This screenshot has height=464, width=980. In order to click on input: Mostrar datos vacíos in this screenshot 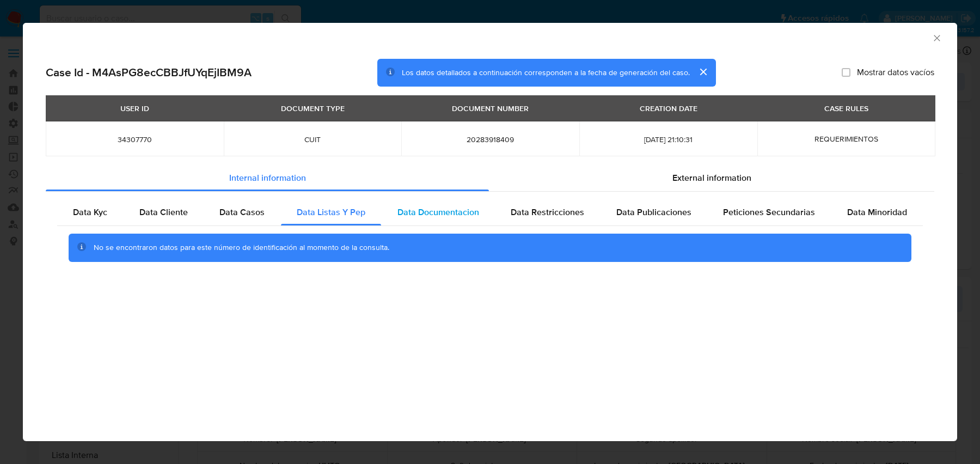, I will do `click(846, 73)`.